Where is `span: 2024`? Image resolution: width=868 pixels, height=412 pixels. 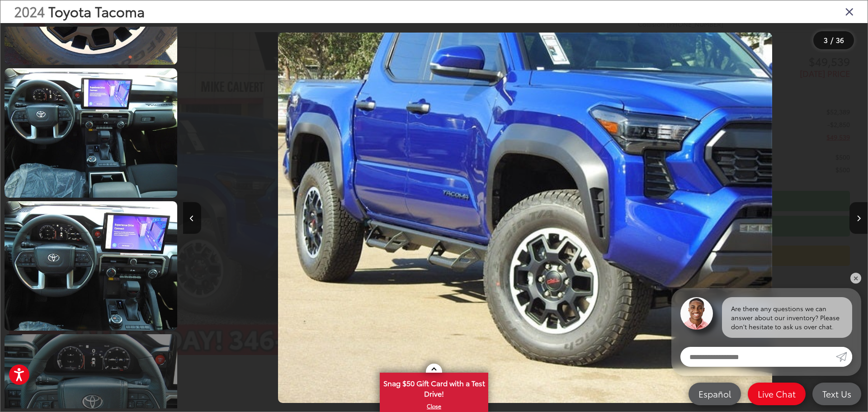
span: 2024 is located at coordinates (29, 11).